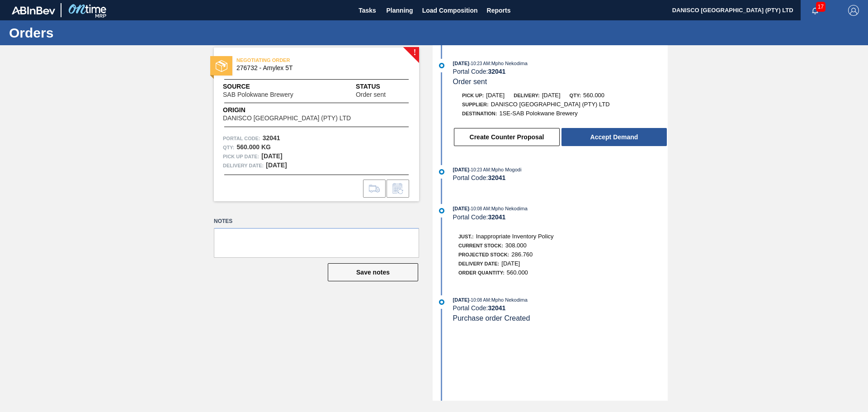 This screenshot has width=868, height=412. Describe the element at coordinates (89, 33) in the screenshot. I see `h1: Orders` at that location.